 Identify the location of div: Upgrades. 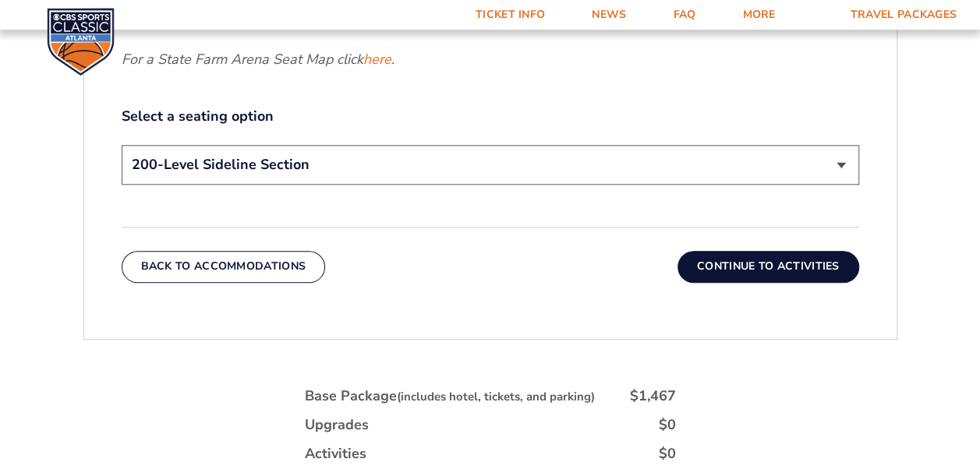
(337, 425).